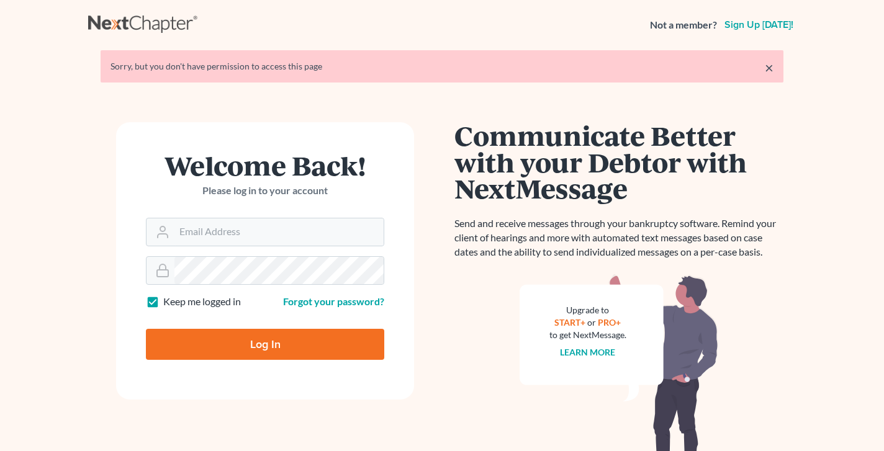  Describe the element at coordinates (592, 322) in the screenshot. I see `span: or` at that location.